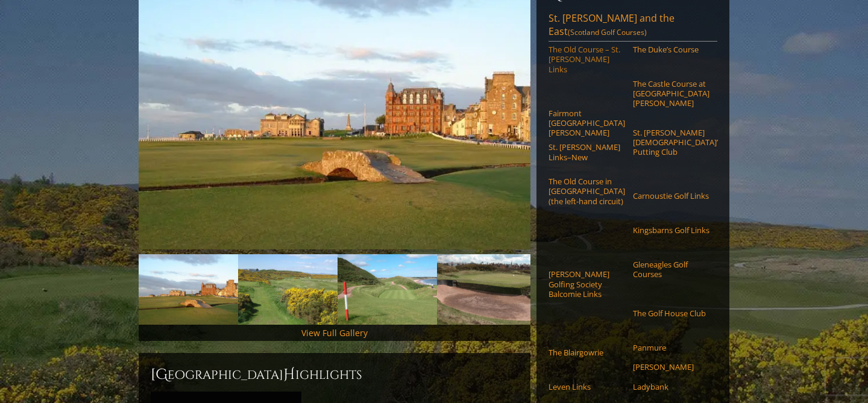 The width and height of the screenshot is (868, 403). What do you see at coordinates (607, 32) in the screenshot?
I see `span: (Scotland Golf Courses)` at bounding box center [607, 32].